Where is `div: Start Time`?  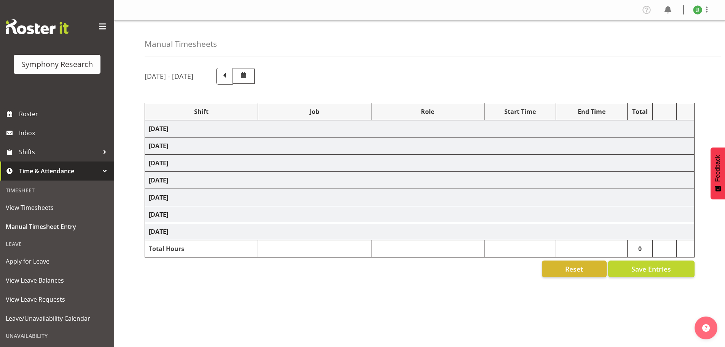
div: Start Time is located at coordinates (520, 111).